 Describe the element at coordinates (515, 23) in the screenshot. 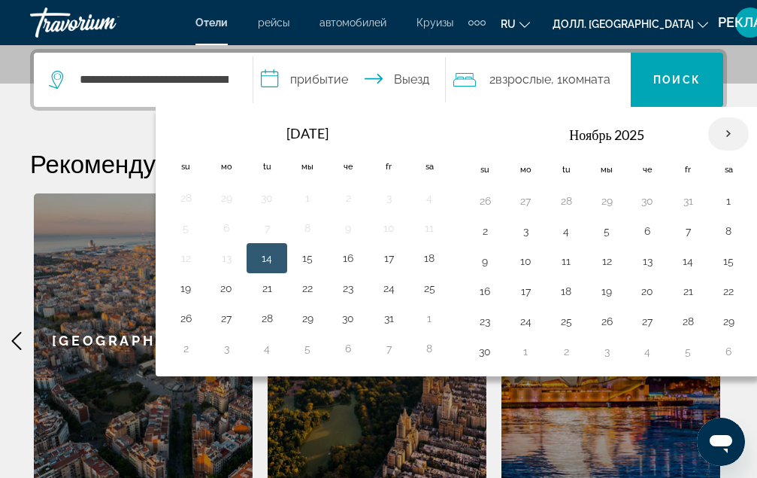

I see `button: Изменить язык` at that location.